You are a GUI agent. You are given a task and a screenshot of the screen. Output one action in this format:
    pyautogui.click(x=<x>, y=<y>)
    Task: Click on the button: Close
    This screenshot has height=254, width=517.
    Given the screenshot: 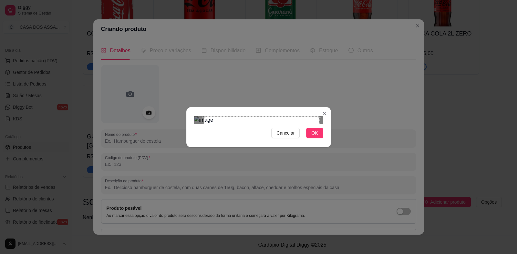 What is the action you would take?
    pyautogui.click(x=324, y=114)
    